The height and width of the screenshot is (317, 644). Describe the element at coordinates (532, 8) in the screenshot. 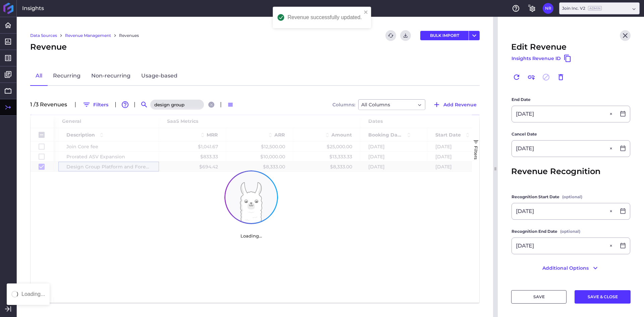

I see `button: General Settings` at that location.